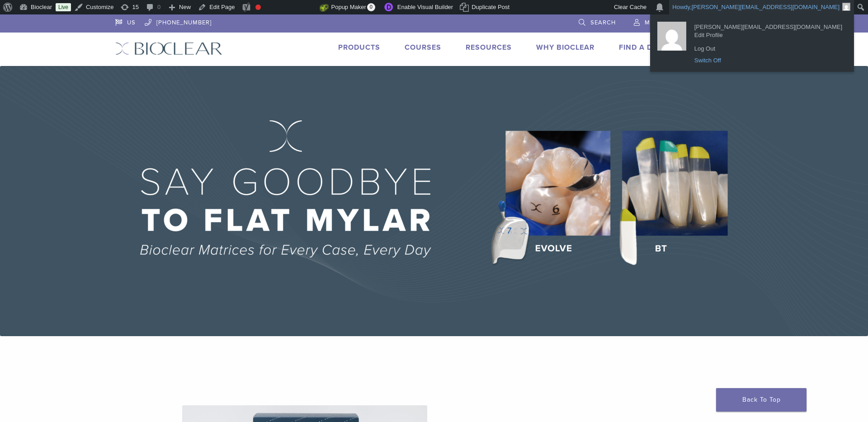 The width and height of the screenshot is (868, 422). What do you see at coordinates (423, 48) in the screenshot?
I see `a: Courses` at bounding box center [423, 48].